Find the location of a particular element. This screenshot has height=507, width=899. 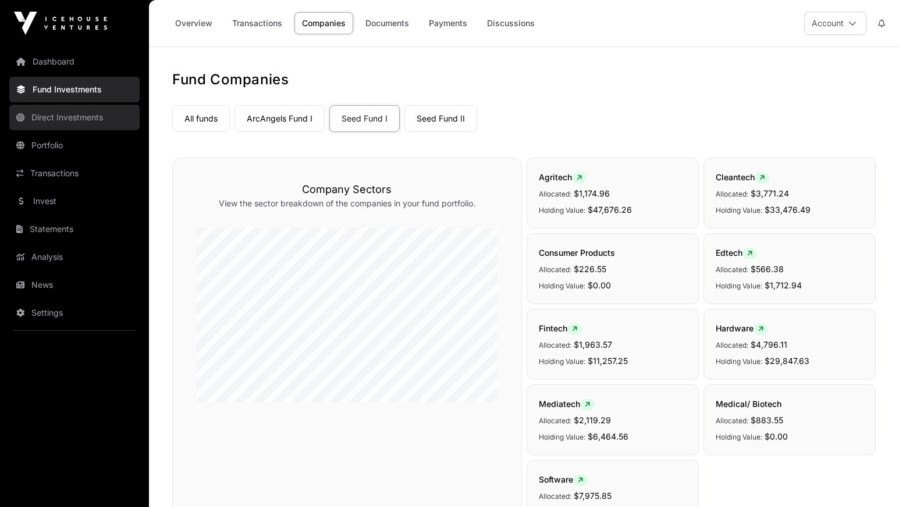

span: $1,174.96 is located at coordinates (591, 193).